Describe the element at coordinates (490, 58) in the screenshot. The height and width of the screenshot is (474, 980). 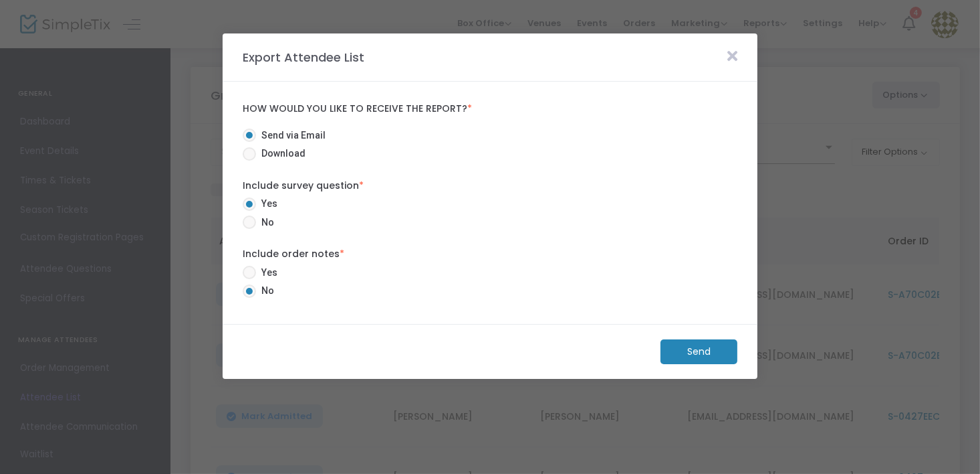
I see `m-panel-header: Export Attendee List` at that location.